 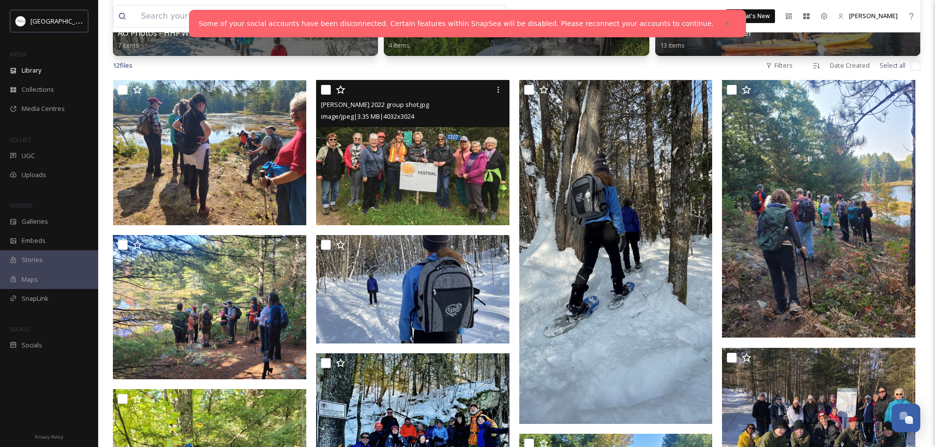 I want to click on span: MEDIA, so click(x=18, y=54).